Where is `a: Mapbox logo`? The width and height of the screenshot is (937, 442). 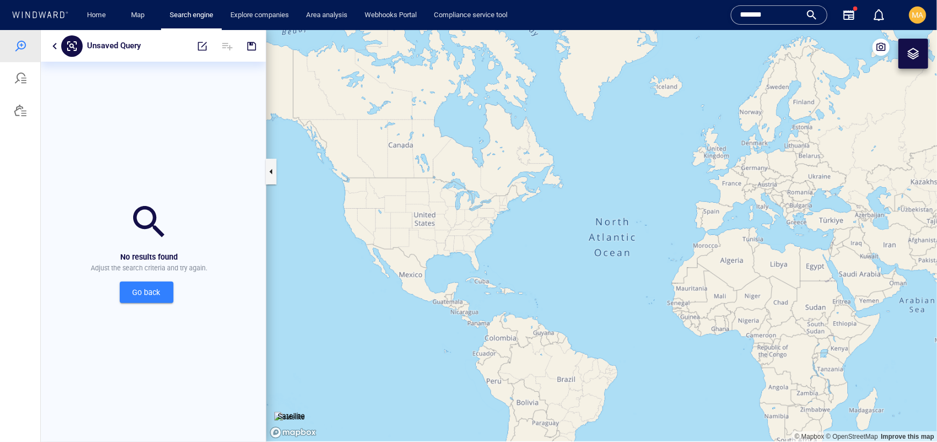 a: Mapbox logo is located at coordinates (293, 403).